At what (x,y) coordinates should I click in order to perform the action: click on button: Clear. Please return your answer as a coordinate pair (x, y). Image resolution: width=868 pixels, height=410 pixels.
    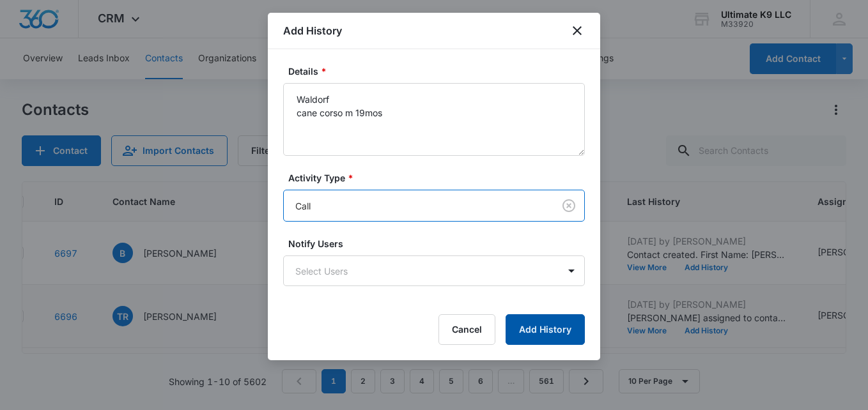
    Looking at the image, I should click on (569, 205).